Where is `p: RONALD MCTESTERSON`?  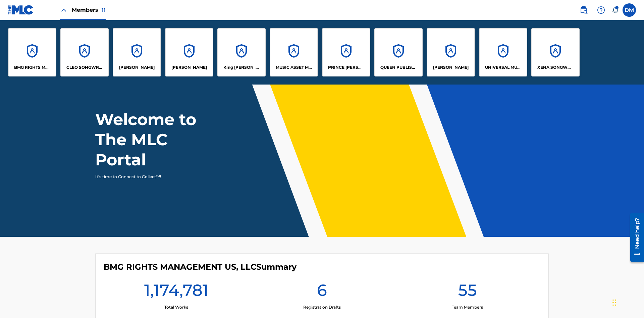 p: RONALD MCTESTERSON is located at coordinates (451, 67).